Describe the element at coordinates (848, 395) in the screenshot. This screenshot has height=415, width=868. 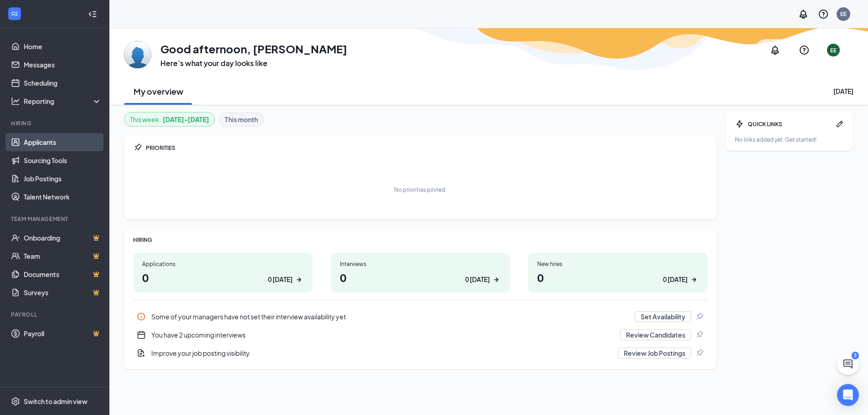
I see `div: Open Intercom Messenger` at that location.